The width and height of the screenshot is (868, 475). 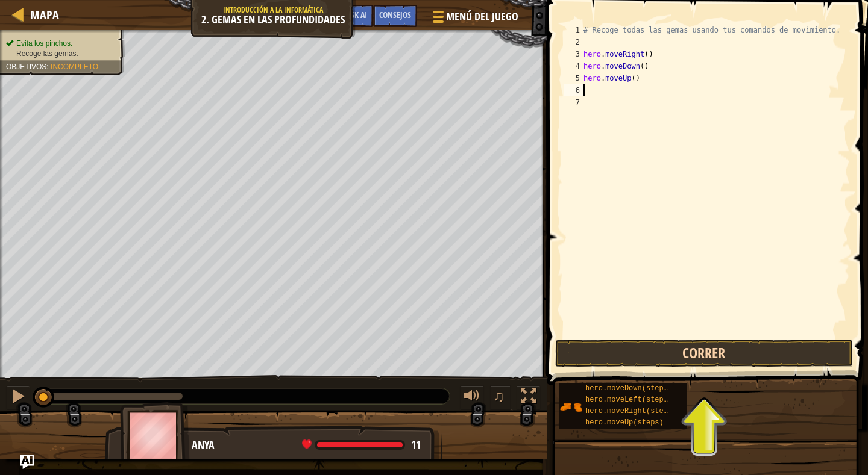 What do you see at coordinates (573, 78) in the screenshot?
I see `div: 5` at bounding box center [573, 78].